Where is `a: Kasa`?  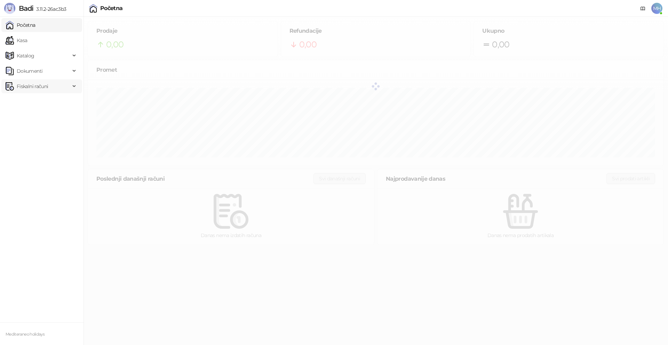 a: Kasa is located at coordinates (16, 40).